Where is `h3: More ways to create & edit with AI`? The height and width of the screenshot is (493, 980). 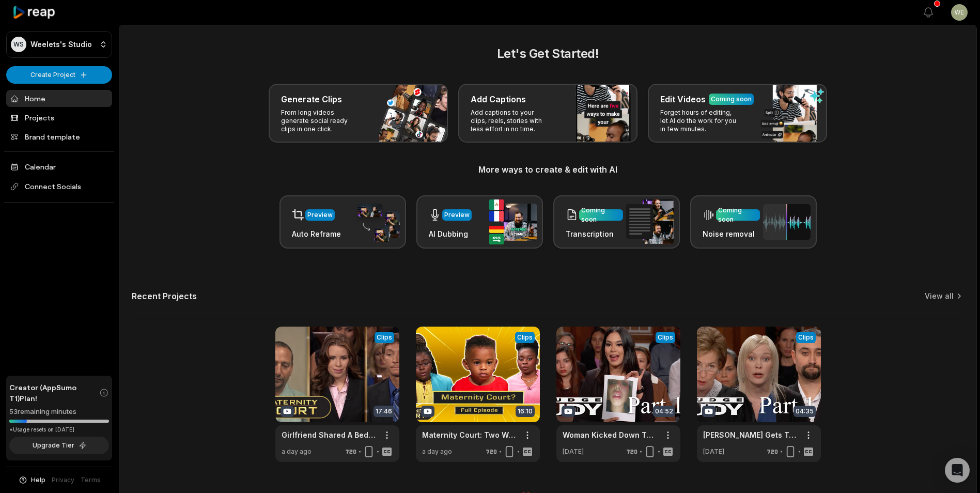
h3: More ways to create & edit with AI is located at coordinates (547, 170).